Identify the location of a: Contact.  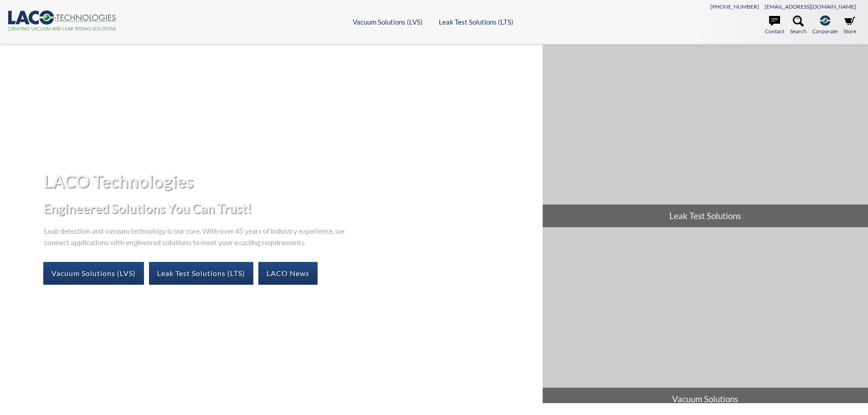
(774, 25).